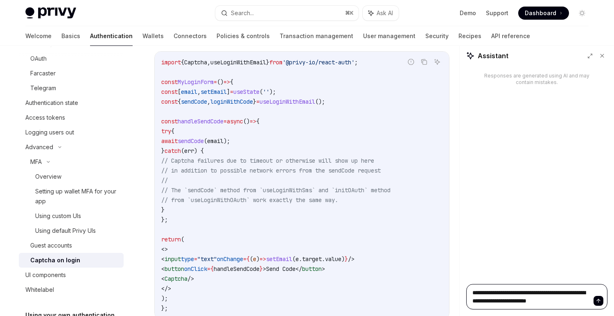 The height and width of the screenshot is (316, 614). Describe the element at coordinates (318, 62) in the screenshot. I see `span: '@privy-io/react-auth'` at that location.